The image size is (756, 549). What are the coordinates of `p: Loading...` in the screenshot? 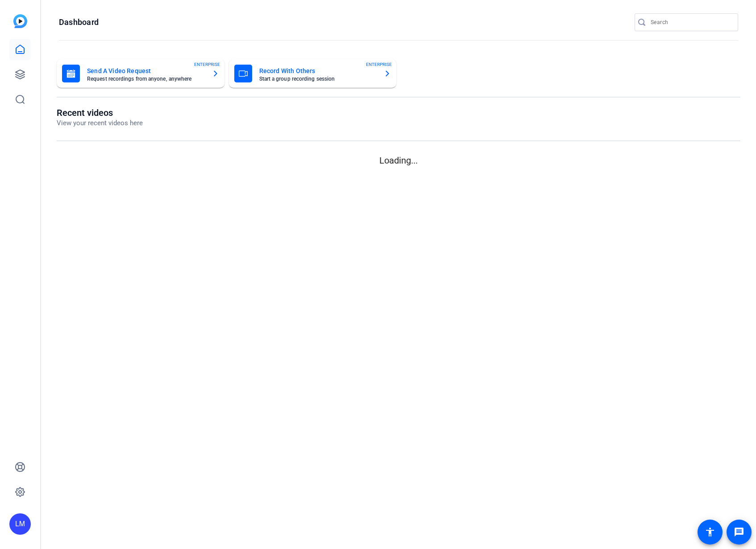 It's located at (399, 160).